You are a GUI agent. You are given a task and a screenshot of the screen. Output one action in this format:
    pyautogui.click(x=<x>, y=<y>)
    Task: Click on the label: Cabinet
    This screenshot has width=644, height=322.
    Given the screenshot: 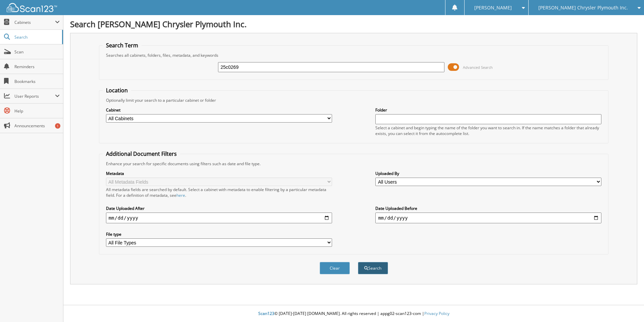 What is the action you would take?
    pyautogui.click(x=219, y=110)
    